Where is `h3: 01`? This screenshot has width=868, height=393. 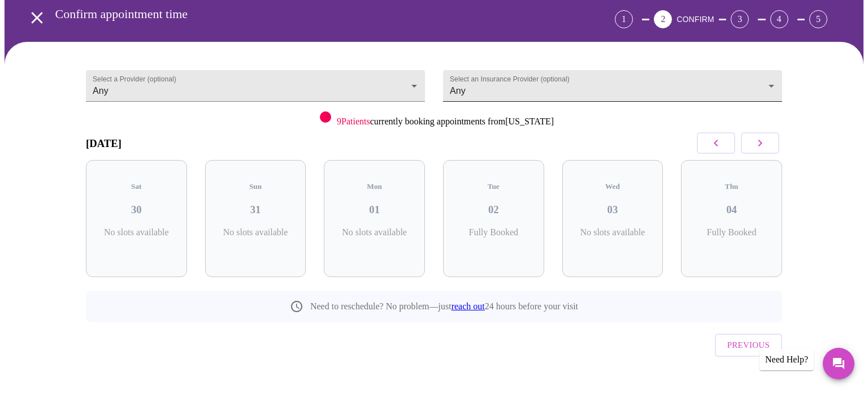
h3: 01 is located at coordinates (374, 210).